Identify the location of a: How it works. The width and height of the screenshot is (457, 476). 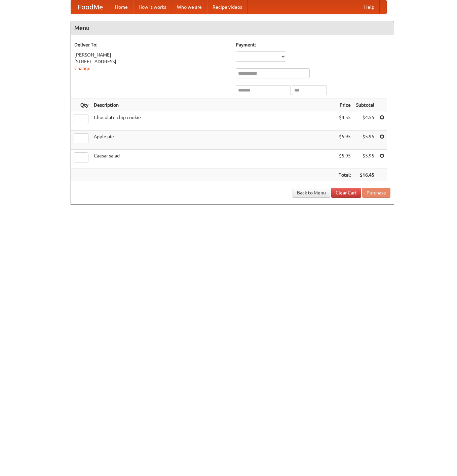
(152, 7).